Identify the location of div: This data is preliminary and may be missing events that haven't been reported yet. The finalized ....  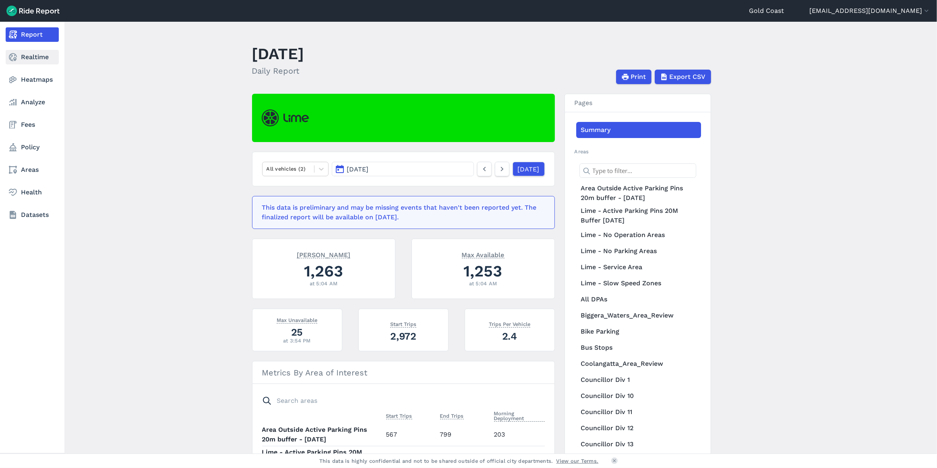
(401, 213).